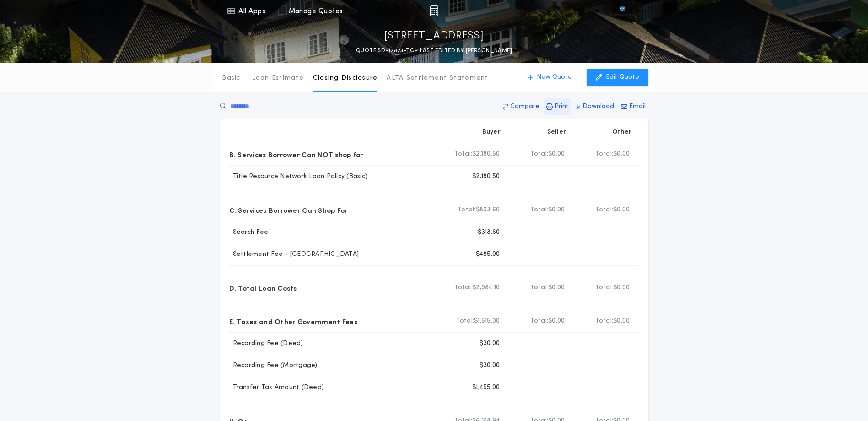 The image size is (868, 421). I want to click on span: $803.60, so click(488, 210).